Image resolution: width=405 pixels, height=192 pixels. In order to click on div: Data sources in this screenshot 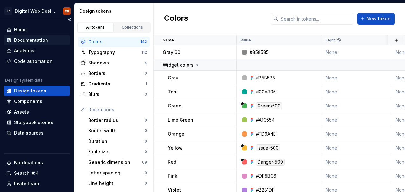, I will do `click(29, 133)`.